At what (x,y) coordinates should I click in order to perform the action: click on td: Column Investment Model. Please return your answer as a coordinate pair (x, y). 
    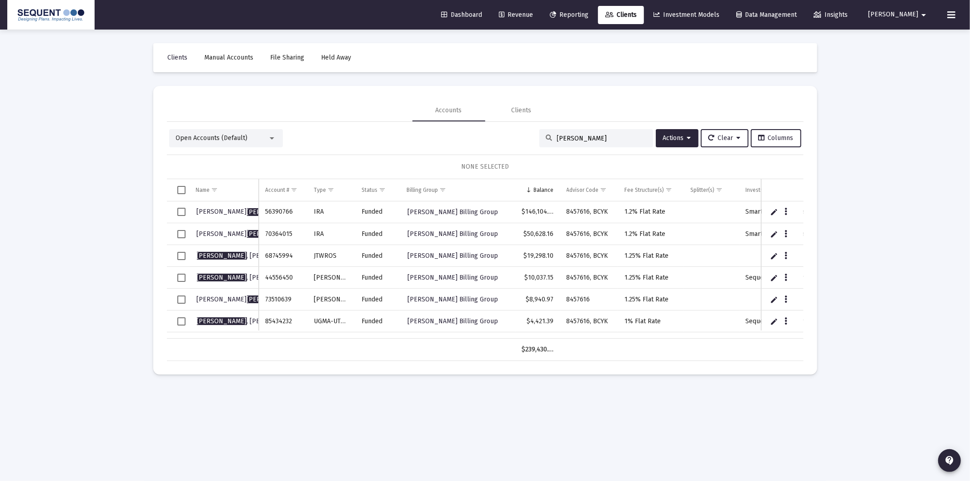
    Looking at the image, I should click on (786, 190).